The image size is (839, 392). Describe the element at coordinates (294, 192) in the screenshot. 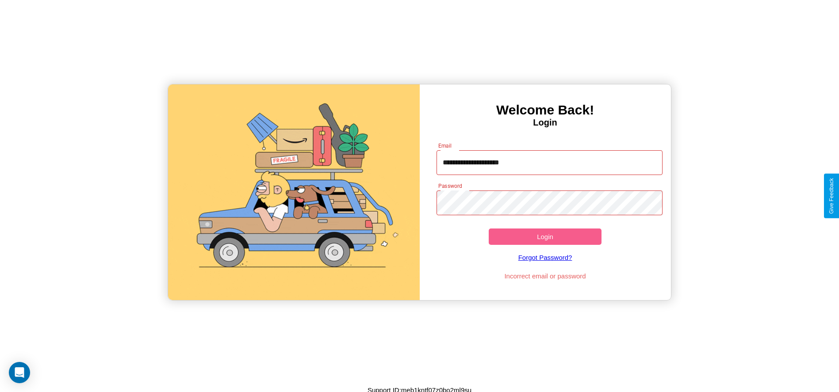

I see `img: gif` at that location.